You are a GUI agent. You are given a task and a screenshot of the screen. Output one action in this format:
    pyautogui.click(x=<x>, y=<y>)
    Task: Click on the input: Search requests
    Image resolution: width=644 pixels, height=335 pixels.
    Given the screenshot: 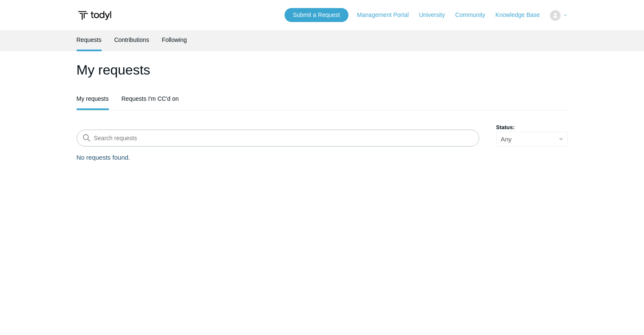 What is the action you would take?
    pyautogui.click(x=278, y=138)
    